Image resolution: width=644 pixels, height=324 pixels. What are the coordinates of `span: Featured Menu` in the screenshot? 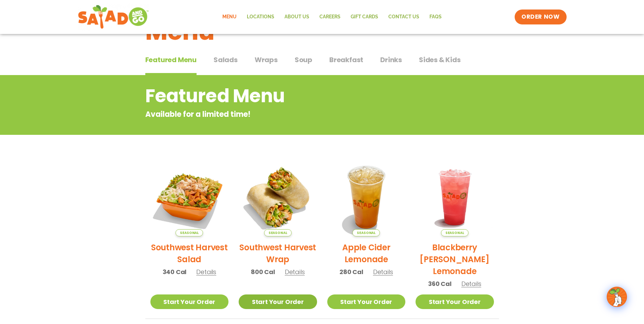 It's located at (171, 59).